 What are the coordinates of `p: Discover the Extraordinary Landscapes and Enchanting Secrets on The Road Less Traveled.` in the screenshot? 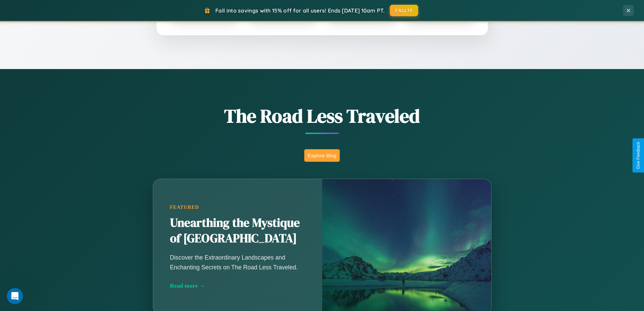 It's located at (238, 262).